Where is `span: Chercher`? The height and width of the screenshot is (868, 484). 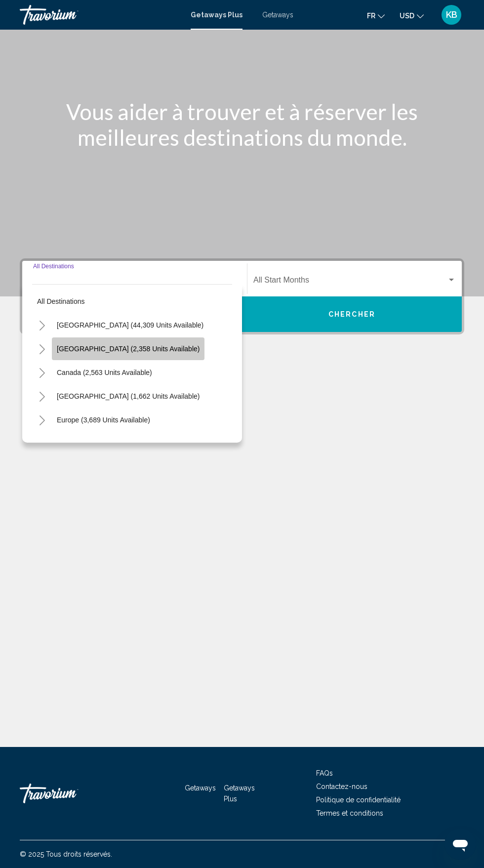 span: Chercher is located at coordinates (351, 315).